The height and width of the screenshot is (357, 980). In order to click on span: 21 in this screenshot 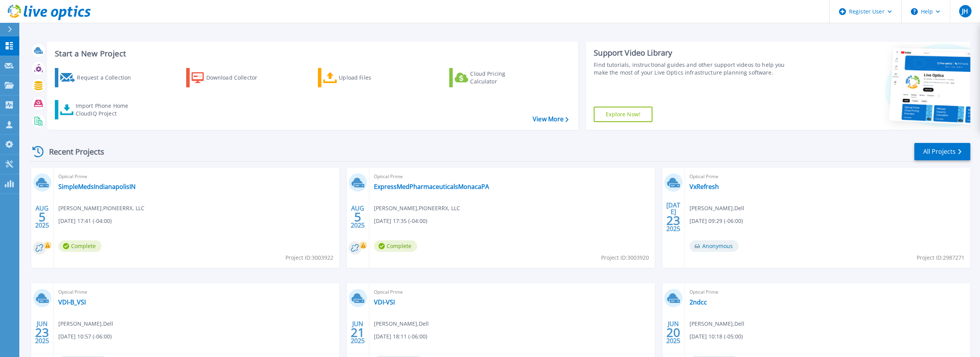, I will do `click(358, 332)`.